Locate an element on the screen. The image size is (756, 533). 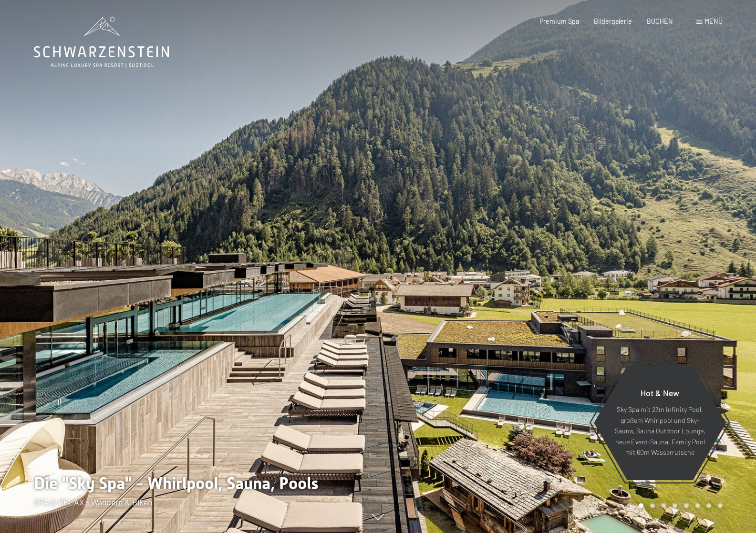
div: Carousel Pagination is located at coordinates (679, 506).